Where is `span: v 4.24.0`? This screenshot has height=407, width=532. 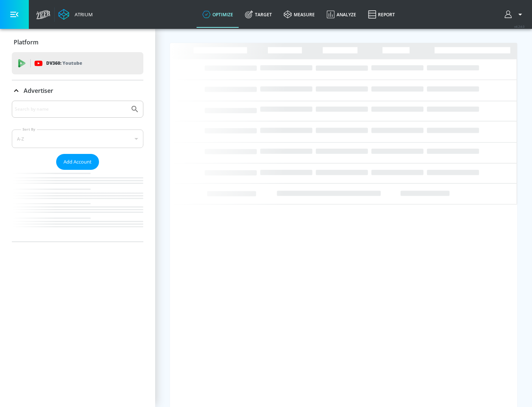
span: v 4.24.0 is located at coordinates (519, 26).